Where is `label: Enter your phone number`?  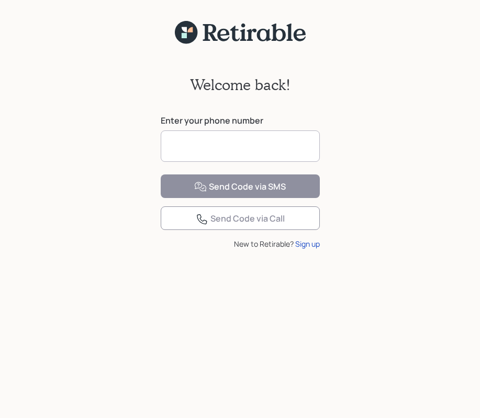
label: Enter your phone number is located at coordinates (240, 120).